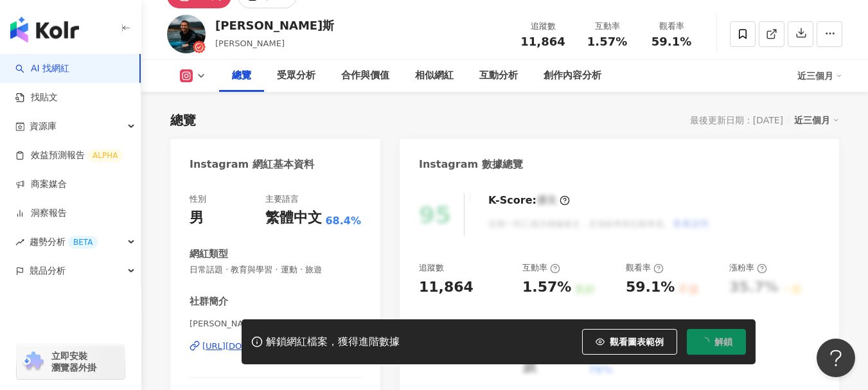 The height and width of the screenshot is (390, 868). What do you see at coordinates (498, 76) in the screenshot?
I see `div: 互動分析` at bounding box center [498, 76].